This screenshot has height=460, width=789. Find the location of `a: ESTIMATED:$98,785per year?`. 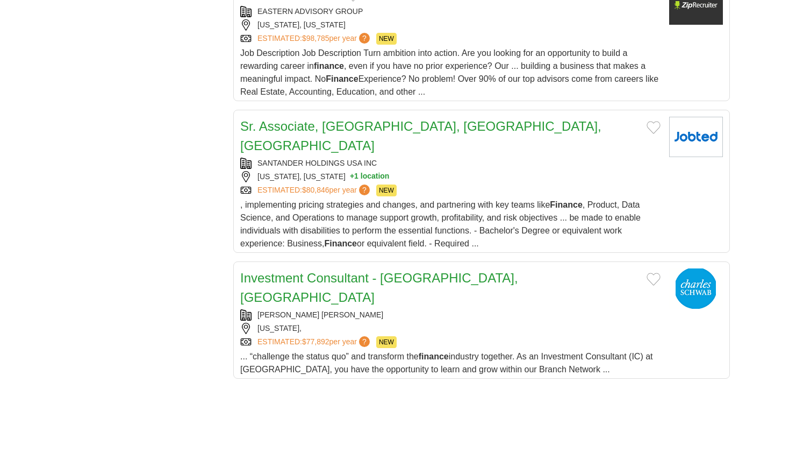

a: ESTIMATED:$98,785per year? is located at coordinates (315, 39).